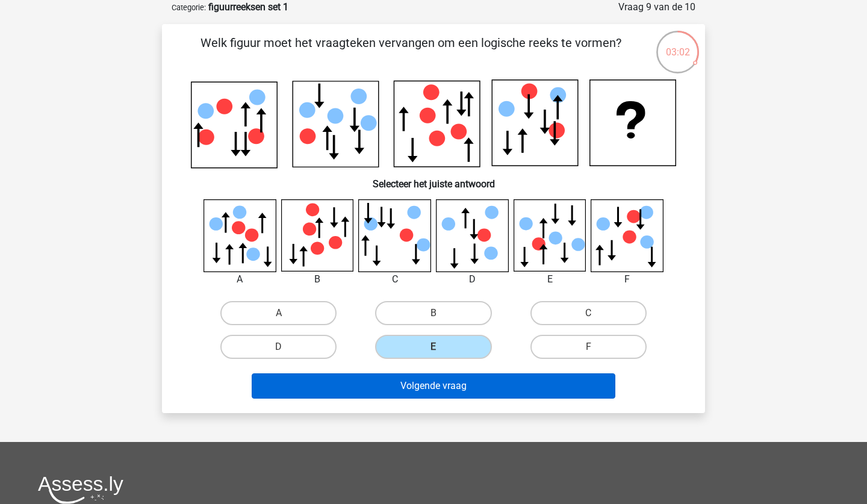  I want to click on h6: Selecteer het juiste antwoord, so click(433, 179).